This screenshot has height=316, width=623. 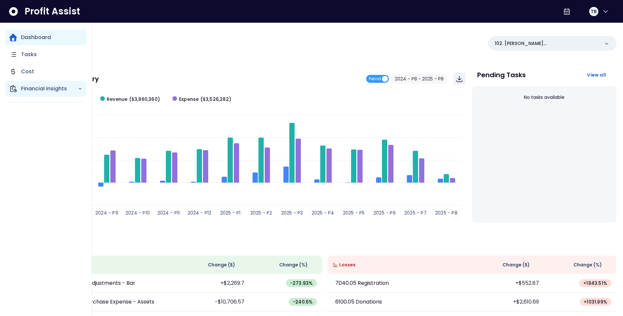 I want to click on span: Profit Assist, so click(x=52, y=11).